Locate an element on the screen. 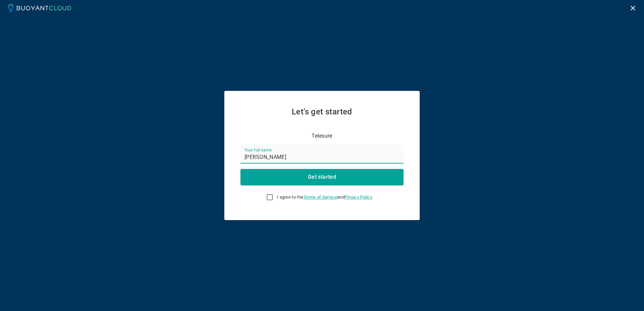 The width and height of the screenshot is (644, 311). a: Privacy Policy is located at coordinates (358, 197).